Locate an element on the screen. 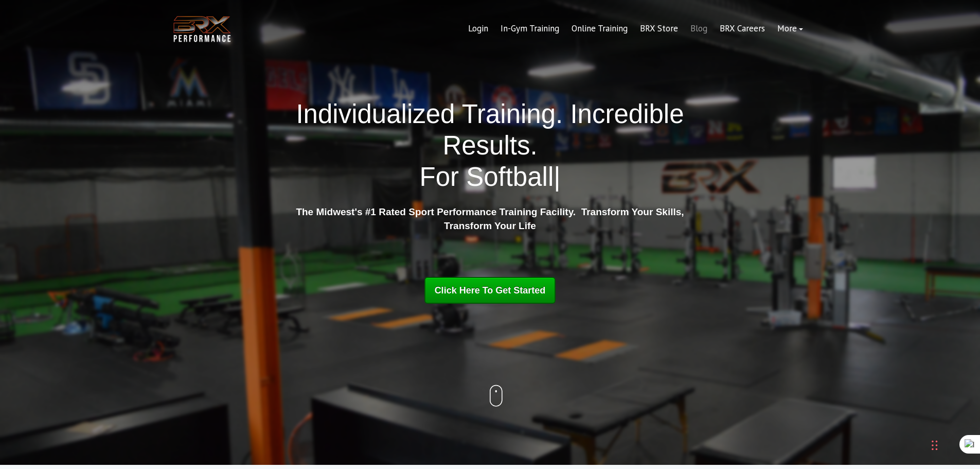 This screenshot has height=469, width=980. a: Blog is located at coordinates (698, 28).